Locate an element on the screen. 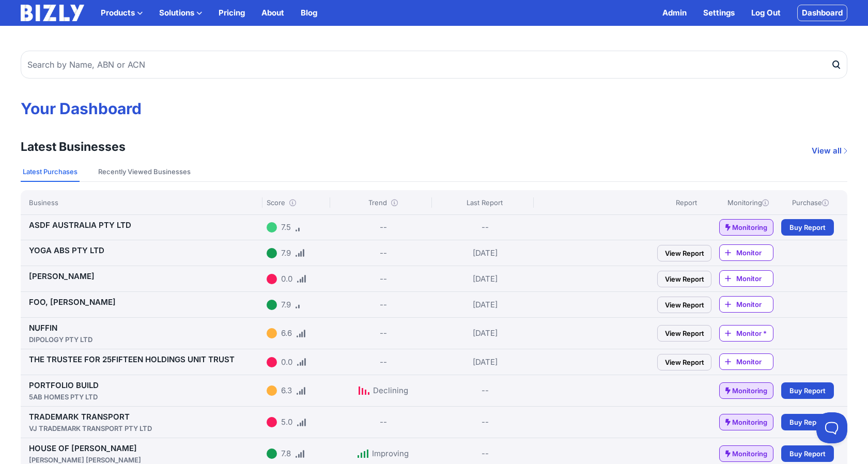 The width and height of the screenshot is (868, 464). div: Trend is located at coordinates (383, 203).